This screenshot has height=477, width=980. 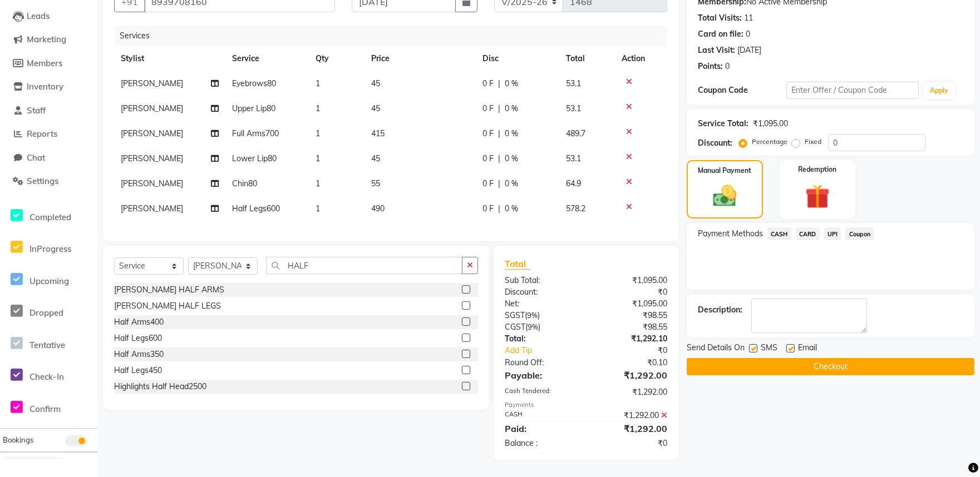 I want to click on th: Disc, so click(x=517, y=58).